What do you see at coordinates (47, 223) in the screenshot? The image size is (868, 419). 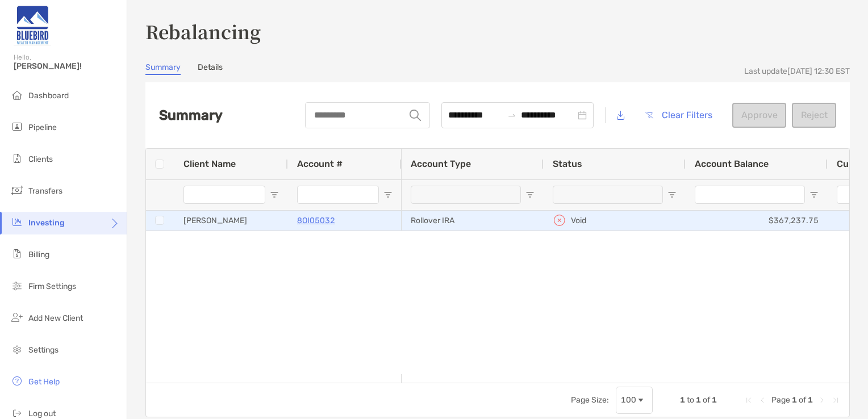 I see `span: Investing` at bounding box center [47, 223].